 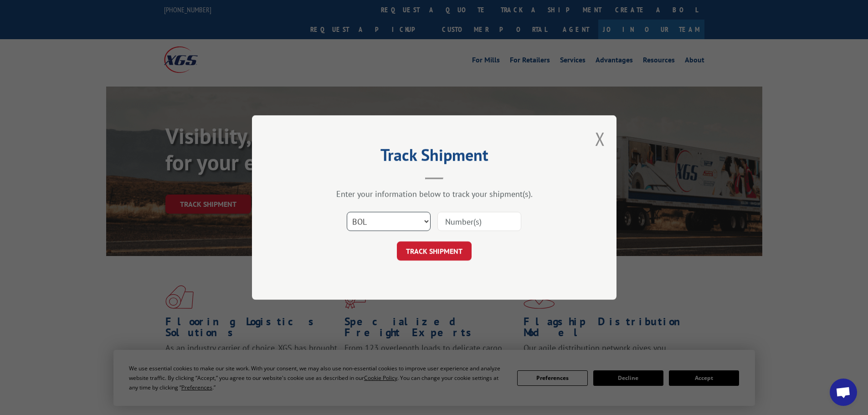 I want to click on div: Open chat, so click(x=844, y=392).